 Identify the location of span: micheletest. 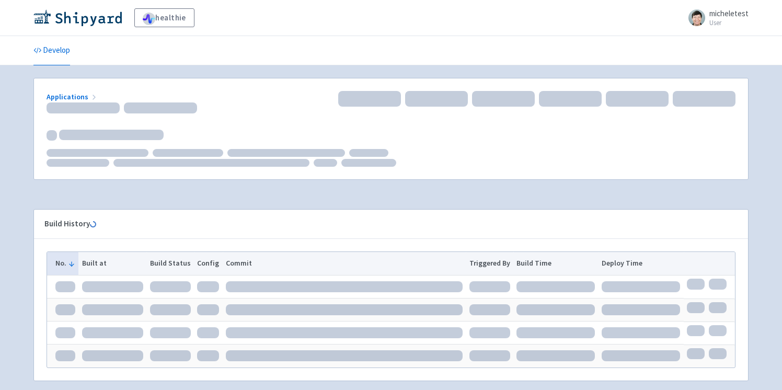
(728, 13).